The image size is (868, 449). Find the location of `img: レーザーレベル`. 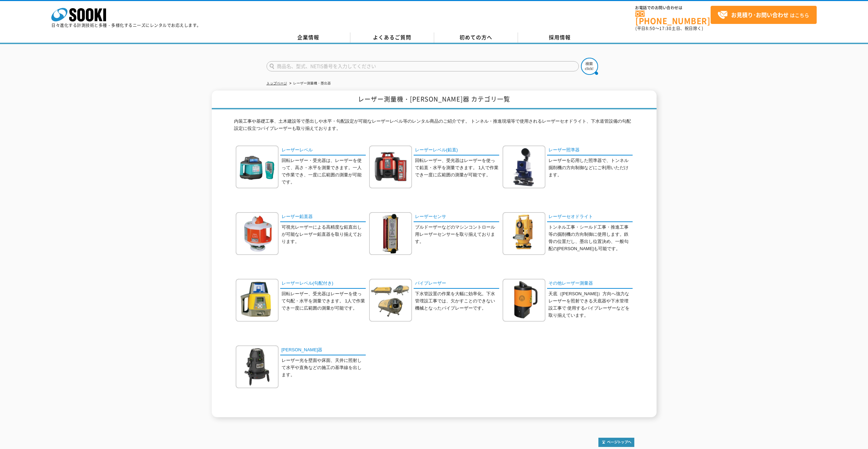

img: レーザーレベル is located at coordinates (257, 167).